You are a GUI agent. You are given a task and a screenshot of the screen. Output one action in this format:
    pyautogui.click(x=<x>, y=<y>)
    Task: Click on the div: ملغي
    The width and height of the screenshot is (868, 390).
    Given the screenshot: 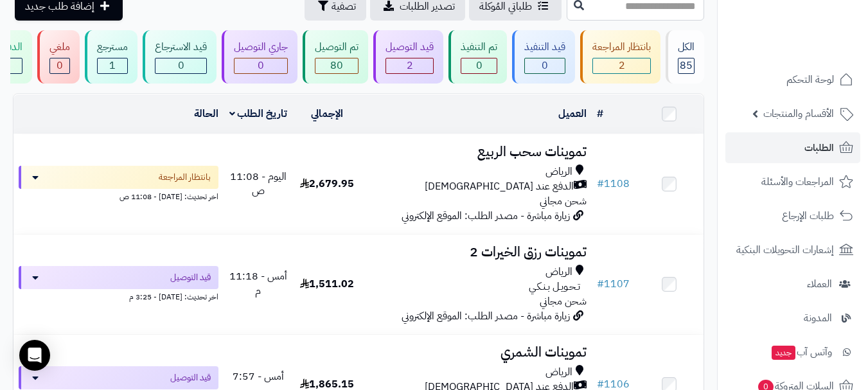 What is the action you would take?
    pyautogui.click(x=60, y=47)
    